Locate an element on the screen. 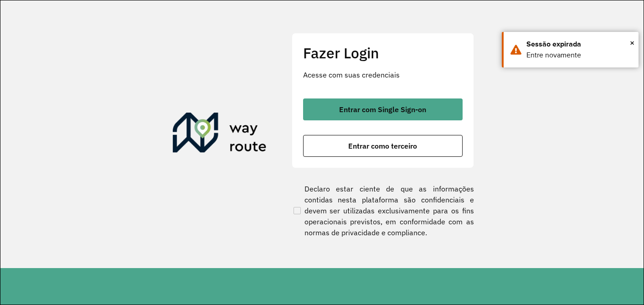 This screenshot has width=644, height=305. span: Entrar com Single Sign-on is located at coordinates (382, 110).